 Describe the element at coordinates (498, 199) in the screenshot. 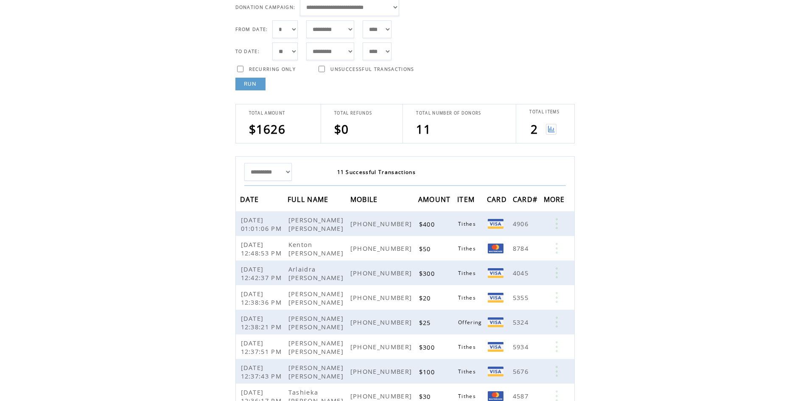

I see `a: CARD` at that location.